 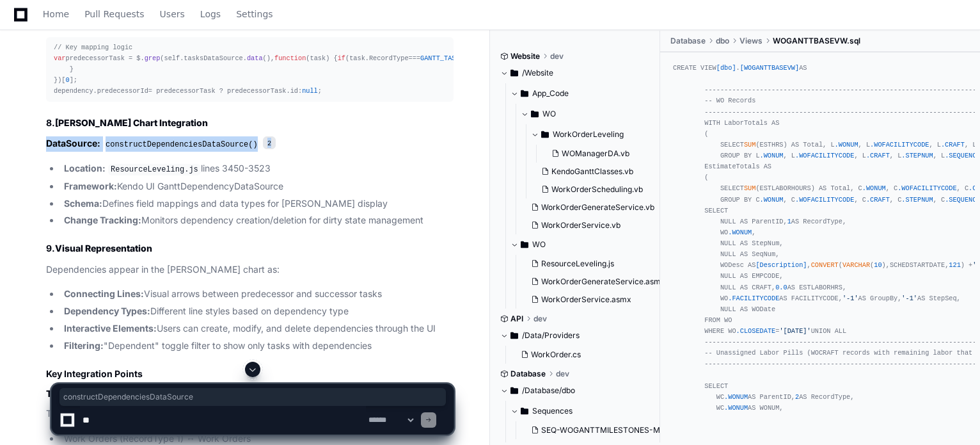 What do you see at coordinates (817, 41) in the screenshot?
I see `span: WOGANTTBASEVW.sql` at bounding box center [817, 41].